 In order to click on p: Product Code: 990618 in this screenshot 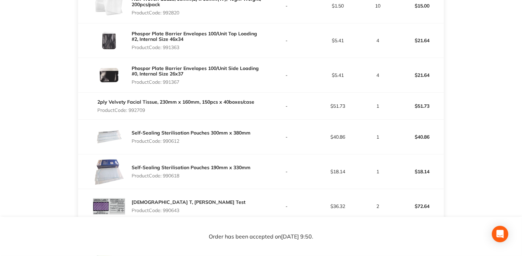, I will do `click(191, 175)`.